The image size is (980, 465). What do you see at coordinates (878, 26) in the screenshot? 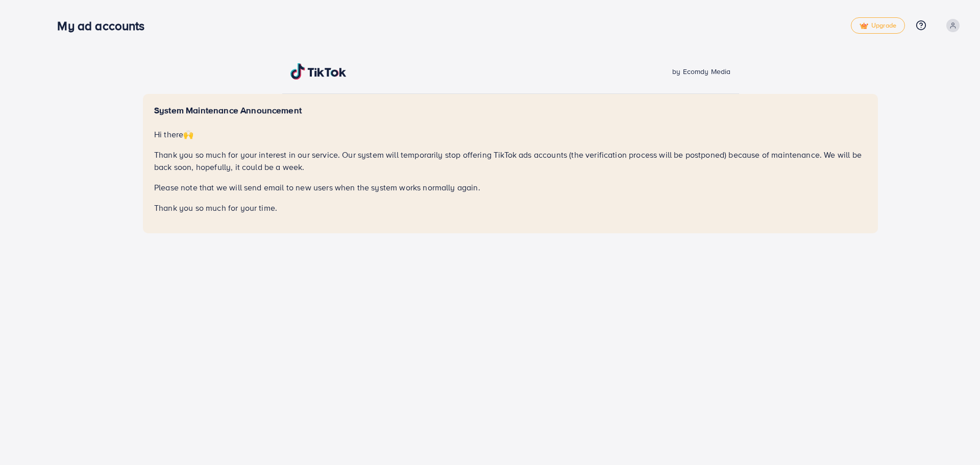
I see `a: tickUpgrade` at bounding box center [878, 26].